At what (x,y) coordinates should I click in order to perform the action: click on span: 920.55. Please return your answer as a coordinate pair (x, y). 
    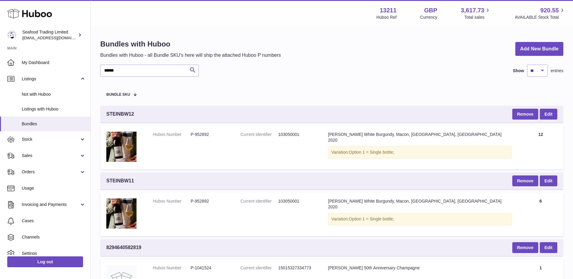
    Looking at the image, I should click on (550, 10).